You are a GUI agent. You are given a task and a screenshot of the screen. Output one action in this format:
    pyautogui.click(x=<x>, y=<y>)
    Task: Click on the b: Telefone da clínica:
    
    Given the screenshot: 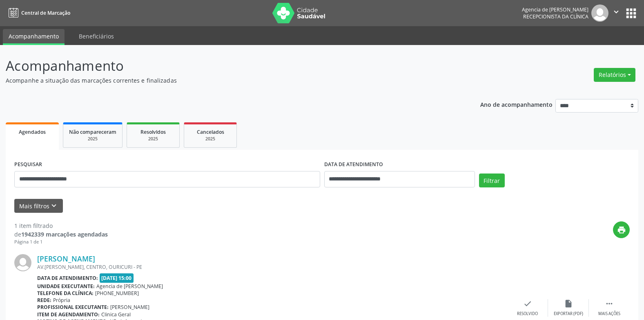 What is the action you would take?
    pyautogui.click(x=65, y=293)
    